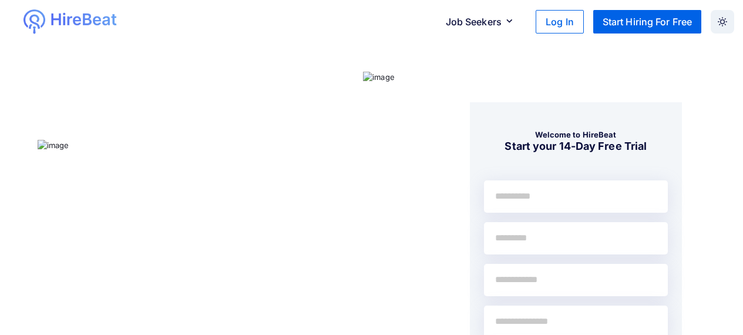 Image resolution: width=743 pixels, height=335 pixels. Describe the element at coordinates (559, 22) in the screenshot. I see `button: Log In` at that location.